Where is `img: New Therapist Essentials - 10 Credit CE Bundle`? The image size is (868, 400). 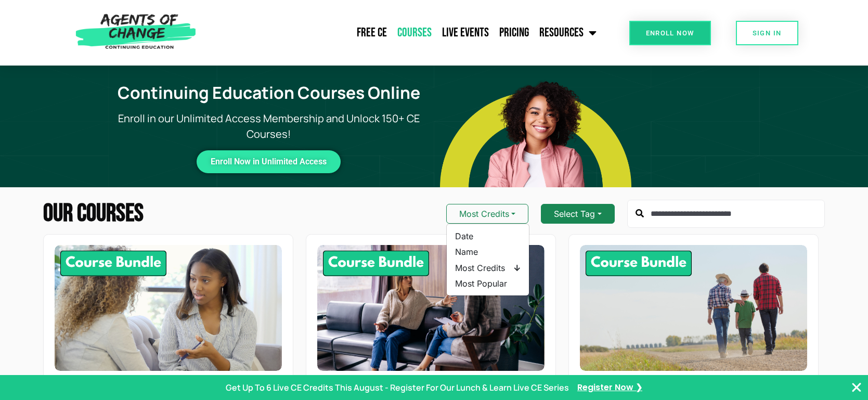 img: New Therapist Essentials - 10 Credit CE Bundle is located at coordinates (168, 307).